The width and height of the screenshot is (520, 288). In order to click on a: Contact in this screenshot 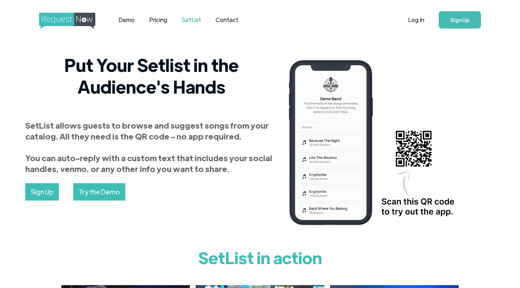, I will do `click(227, 20)`.